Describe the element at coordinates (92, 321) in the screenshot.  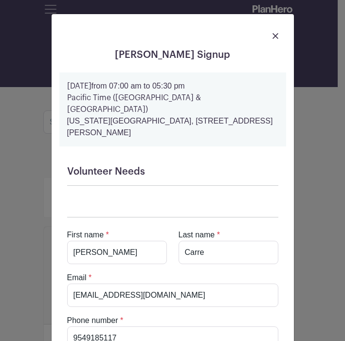
I see `label: Phone number` at that location.